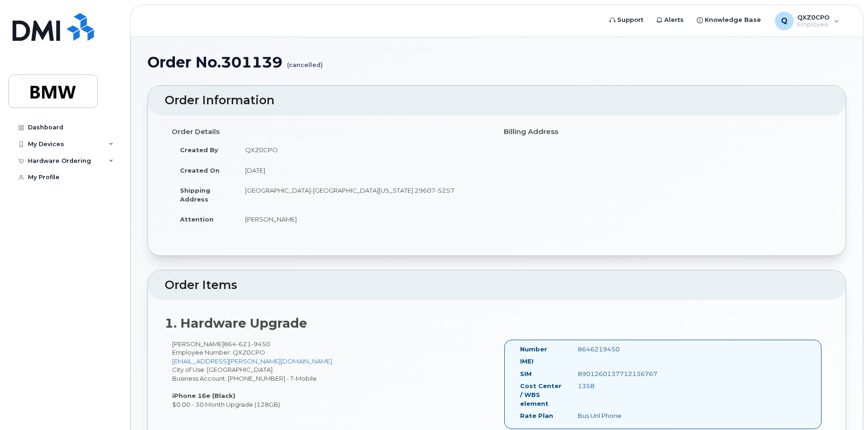 The width and height of the screenshot is (868, 430). Describe the element at coordinates (663, 131) in the screenshot. I see `h4: Billing Address` at that location.